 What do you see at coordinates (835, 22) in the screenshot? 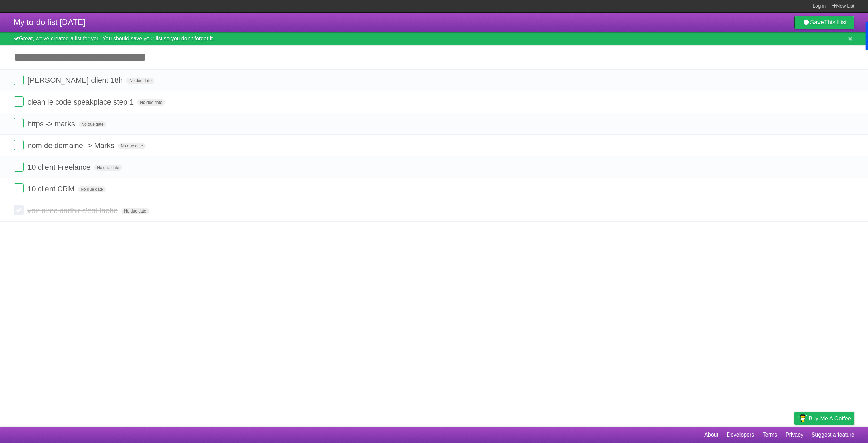
I see `b: This List` at bounding box center [835, 22].